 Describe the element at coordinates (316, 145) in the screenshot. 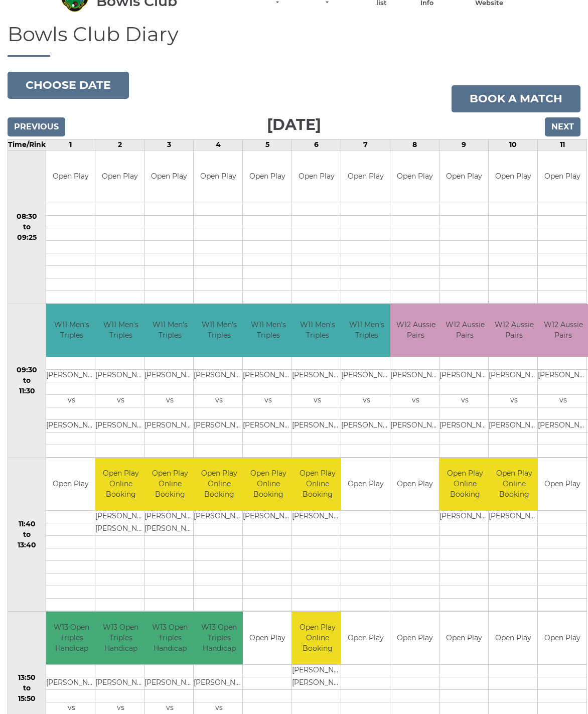

I see `td: 6` at that location.